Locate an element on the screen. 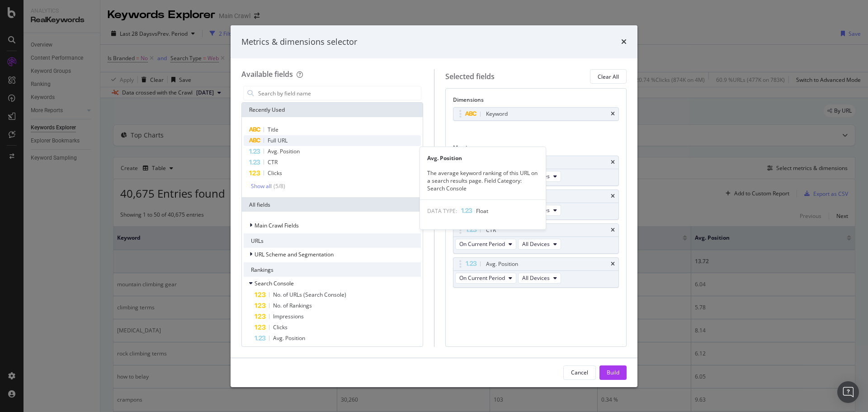 This screenshot has height=412, width=868. div: ( 5 / 8 ) is located at coordinates (279, 186).